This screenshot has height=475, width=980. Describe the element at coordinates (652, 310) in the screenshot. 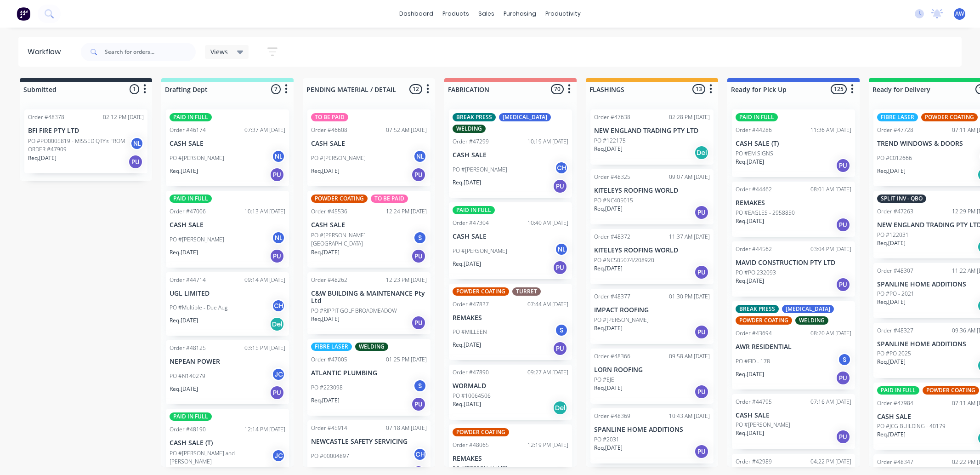

I see `p: IMPACT ROOFING` at that location.